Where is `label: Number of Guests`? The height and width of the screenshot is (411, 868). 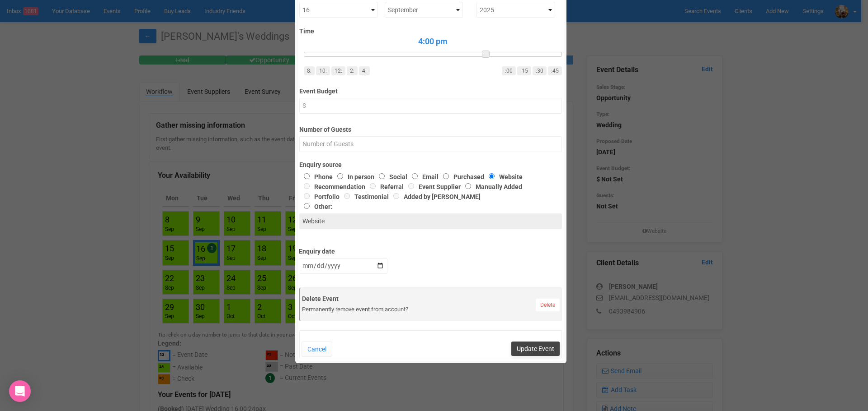 label: Number of Guests is located at coordinates (431, 128).